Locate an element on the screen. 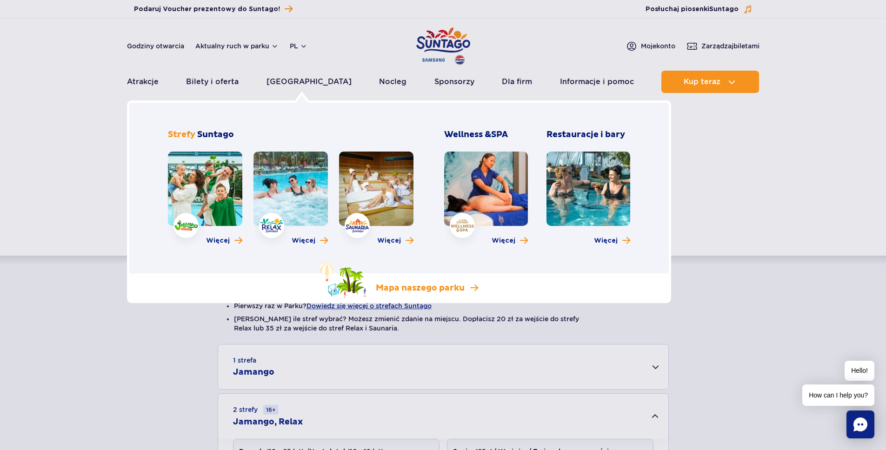  span: Hello! is located at coordinates (859, 371).